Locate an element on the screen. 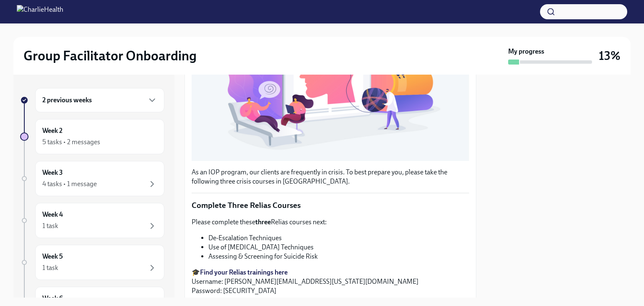 This screenshot has width=644, height=306. p: Complete Three Relias Courses is located at coordinates (331, 206).